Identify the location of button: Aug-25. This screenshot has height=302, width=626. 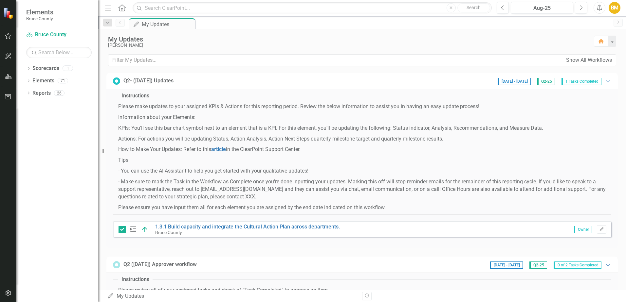
(542, 8).